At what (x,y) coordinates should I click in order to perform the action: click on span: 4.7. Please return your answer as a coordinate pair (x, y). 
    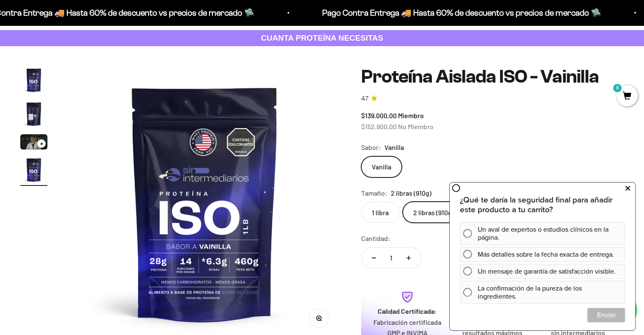
    Looking at the image, I should click on (364, 98).